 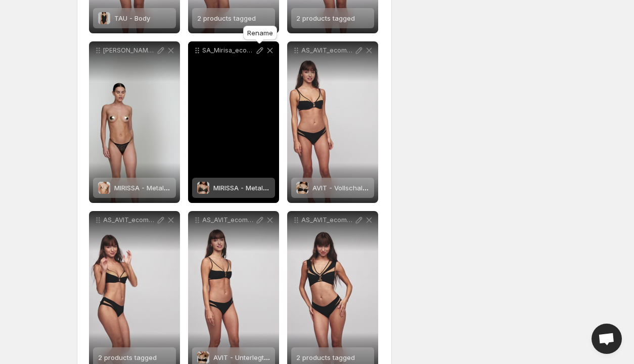 I want to click on a: Open chat, so click(x=607, y=339).